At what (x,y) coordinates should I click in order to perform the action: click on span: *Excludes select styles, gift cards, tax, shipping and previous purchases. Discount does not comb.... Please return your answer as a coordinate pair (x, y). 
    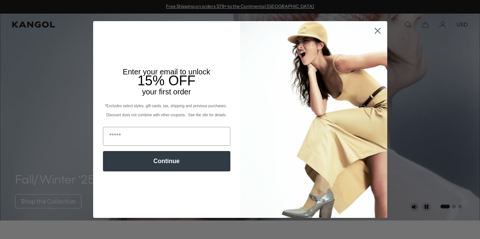
    Looking at the image, I should click on (166, 110).